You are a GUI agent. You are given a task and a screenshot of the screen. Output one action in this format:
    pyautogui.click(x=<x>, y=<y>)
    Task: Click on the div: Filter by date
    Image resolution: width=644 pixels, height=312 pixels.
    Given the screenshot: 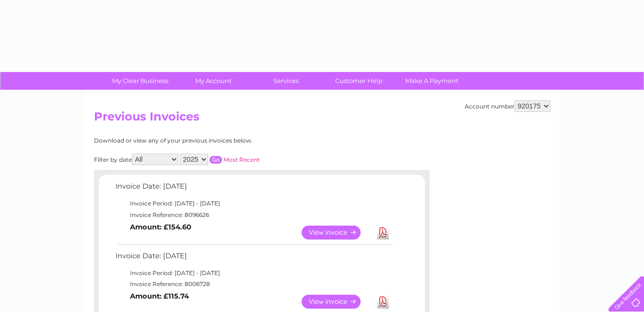 What is the action you would take?
    pyautogui.click(x=219, y=159)
    